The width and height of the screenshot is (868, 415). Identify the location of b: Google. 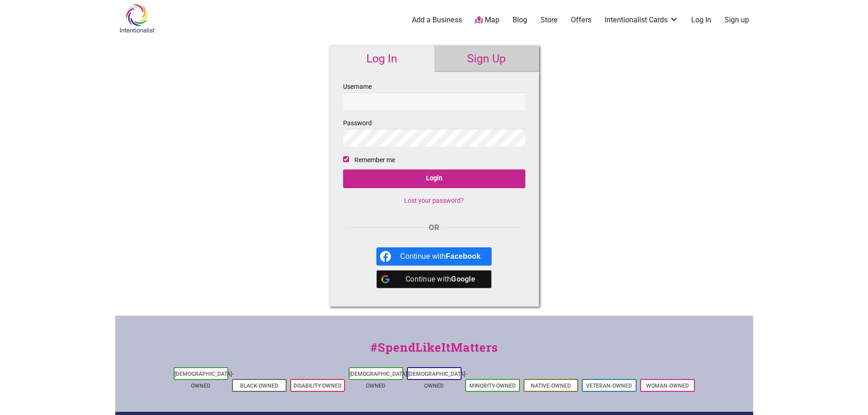
(463, 278).